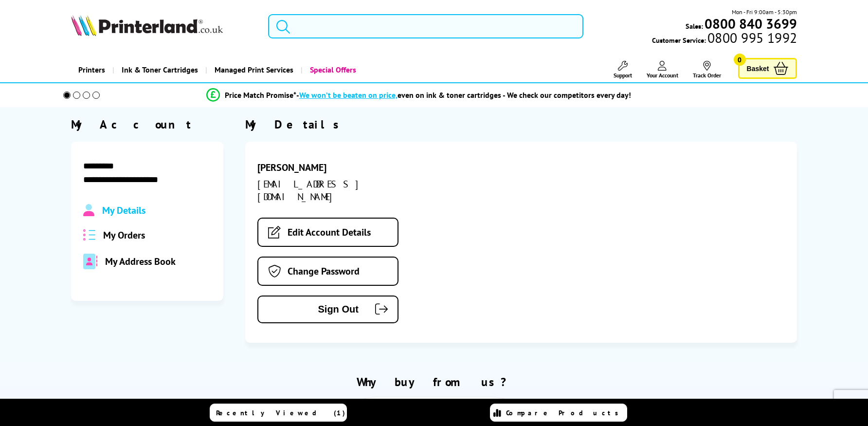 Image resolution: width=868 pixels, height=426 pixels. I want to click on a: Change Password, so click(328, 272).